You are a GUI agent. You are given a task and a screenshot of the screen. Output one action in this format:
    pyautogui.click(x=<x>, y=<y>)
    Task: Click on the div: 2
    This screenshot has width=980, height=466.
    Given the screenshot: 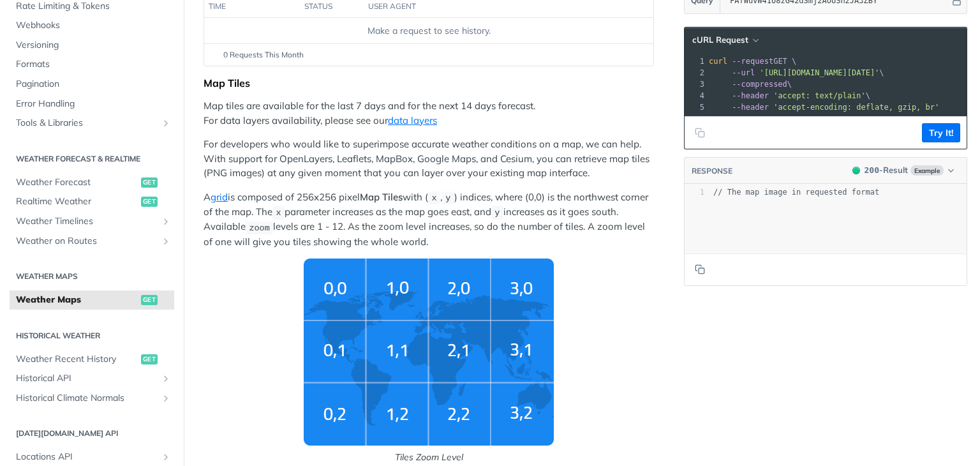 What is the action you would take?
    pyautogui.click(x=695, y=73)
    